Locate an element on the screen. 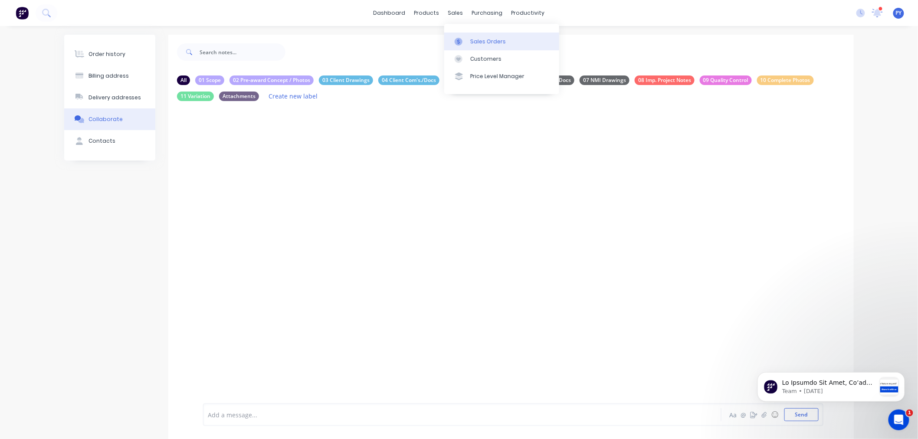 The image size is (918, 439). div: message notification from Team, 2w ago. Hi Factory Pro Paul, We’ve rolled out some exciting updat... is located at coordinates (87, 32).